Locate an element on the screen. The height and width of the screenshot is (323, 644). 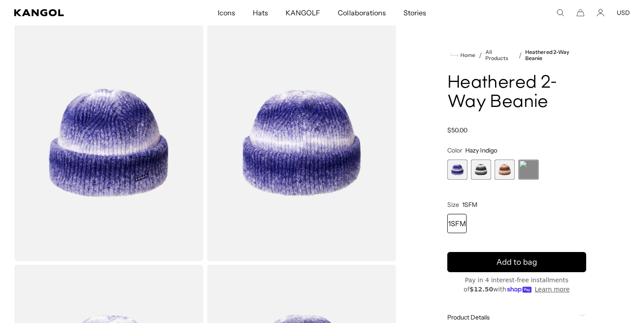
a: Account is located at coordinates (601, 13).